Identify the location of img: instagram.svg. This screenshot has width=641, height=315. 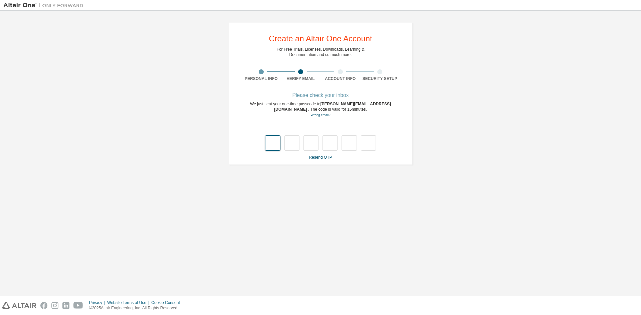
(55, 306).